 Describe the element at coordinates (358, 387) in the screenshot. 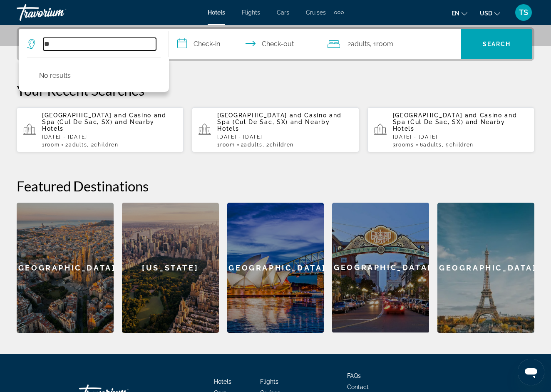

I see `a: Contact` at that location.